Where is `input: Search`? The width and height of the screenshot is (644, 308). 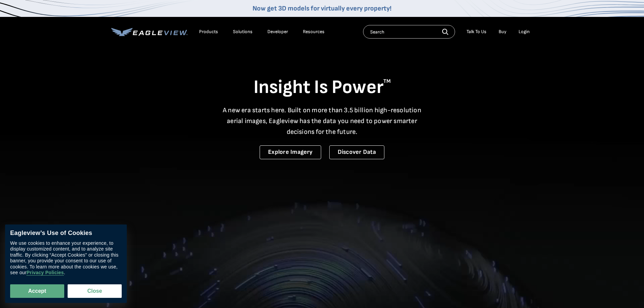
input: Search is located at coordinates (409, 32).